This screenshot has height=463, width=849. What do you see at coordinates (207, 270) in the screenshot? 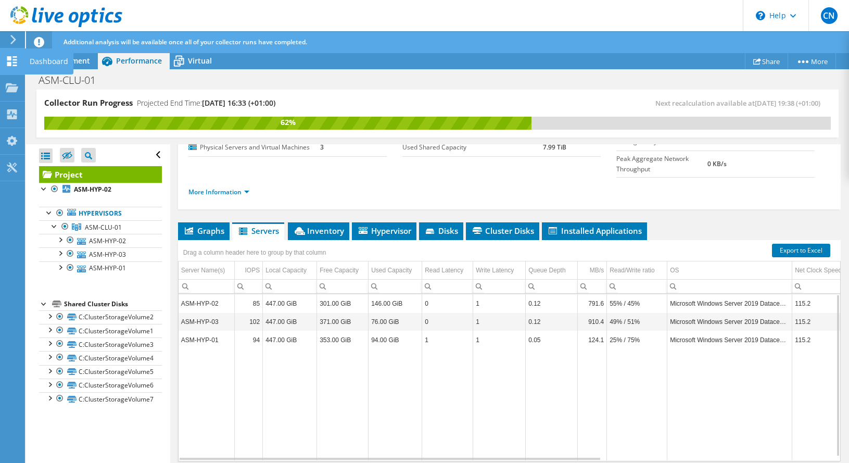
I see `td: Server Name(s) Column` at bounding box center [207, 270].